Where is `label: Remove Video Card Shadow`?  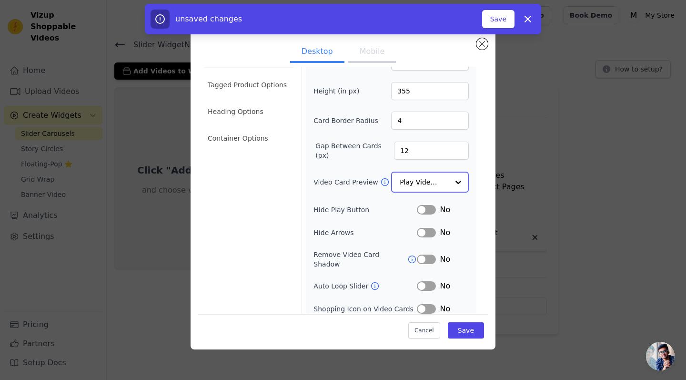
label: Remove Video Card Shadow is located at coordinates (360, 259).